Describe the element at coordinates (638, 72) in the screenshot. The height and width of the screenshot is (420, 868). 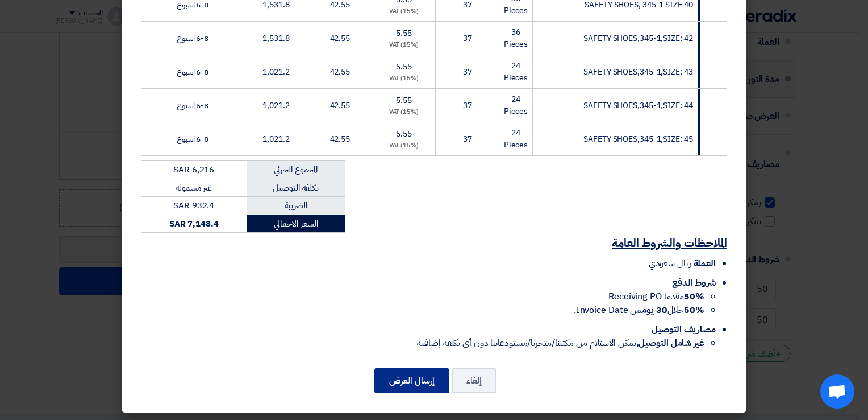
I see `span: SAFETY SHOES,345-1,SIZE: 43` at that location.